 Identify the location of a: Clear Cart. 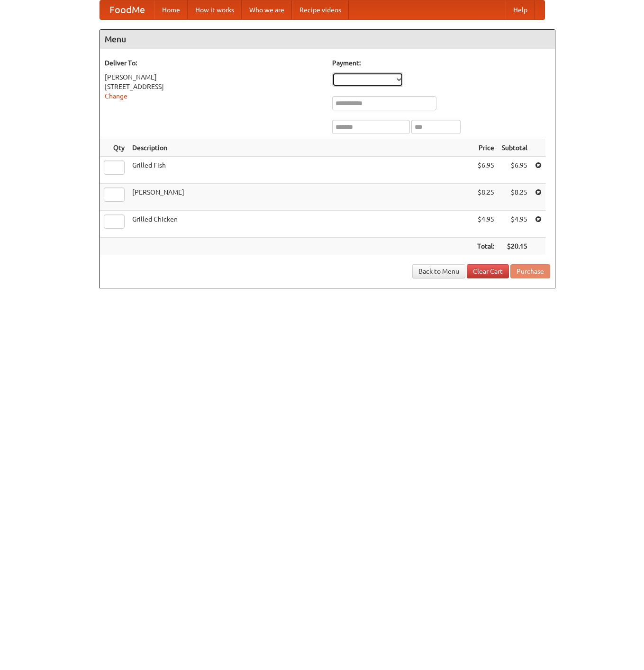
(487, 271).